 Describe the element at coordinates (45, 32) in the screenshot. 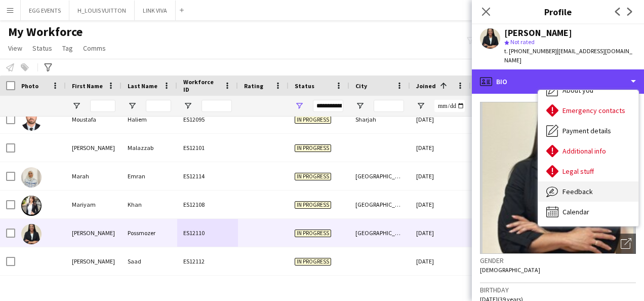

I see `span: My Workforce` at that location.